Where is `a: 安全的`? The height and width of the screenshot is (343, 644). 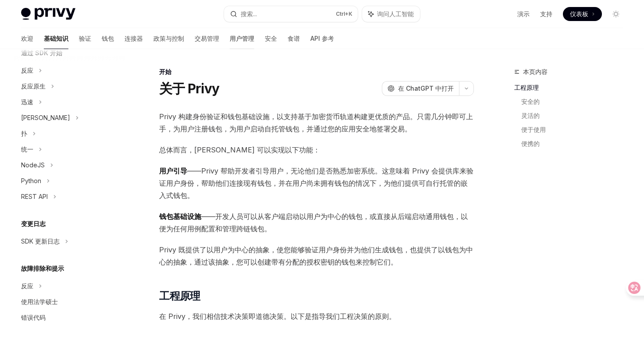
a: 安全的 is located at coordinates (576, 102).